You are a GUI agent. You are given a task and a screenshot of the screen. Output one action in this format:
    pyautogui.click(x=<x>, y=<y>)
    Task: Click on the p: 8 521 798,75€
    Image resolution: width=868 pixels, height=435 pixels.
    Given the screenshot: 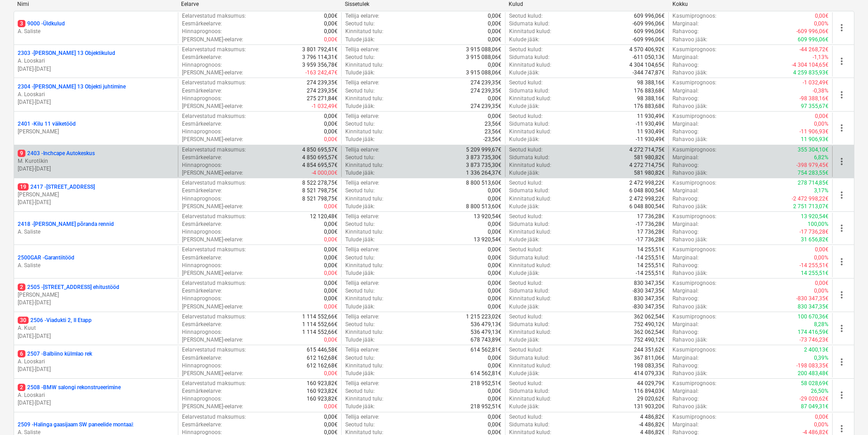 What is the action you would take?
    pyautogui.click(x=320, y=190)
    